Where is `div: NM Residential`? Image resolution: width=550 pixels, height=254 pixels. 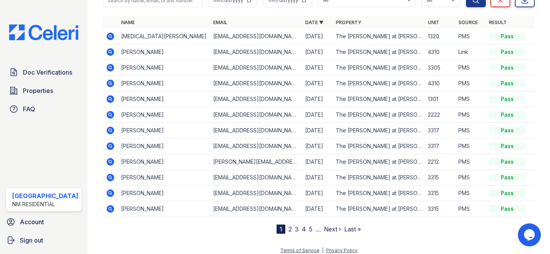 div: NM Residential is located at coordinates (45, 204).